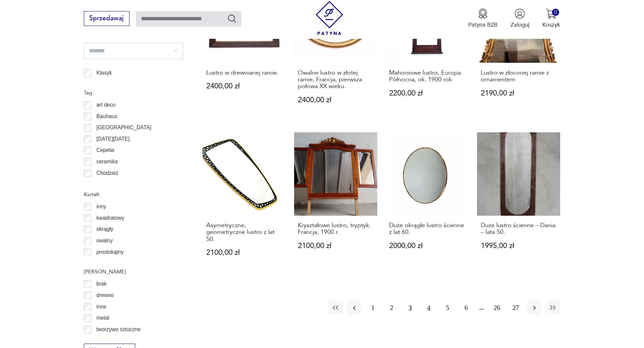 The width and height of the screenshot is (644, 348). Describe the element at coordinates (329, 18) in the screenshot. I see `img: Patyna - sklep z meblami i dekoracjami vintage` at that location.